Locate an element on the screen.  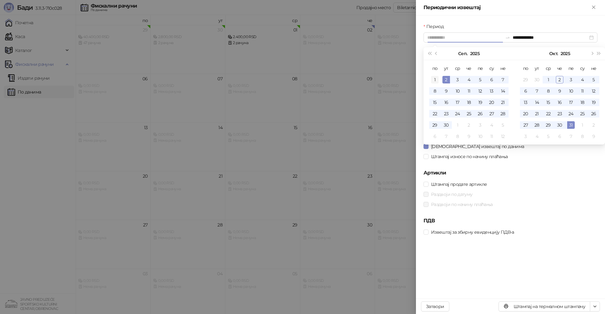
td: 2025-09-22 is located at coordinates (435, 114).